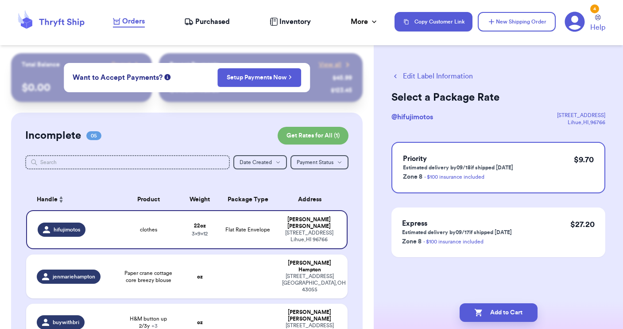  Describe the element at coordinates (248, 230) in the screenshot. I see `span: Flat Rate Envelope` at that location.